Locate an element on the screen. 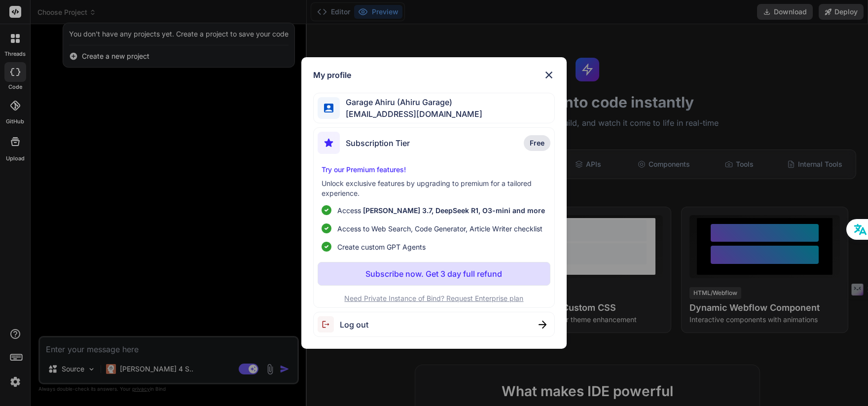 This screenshot has width=868, height=406. span: Subscription Tier is located at coordinates (378, 143).